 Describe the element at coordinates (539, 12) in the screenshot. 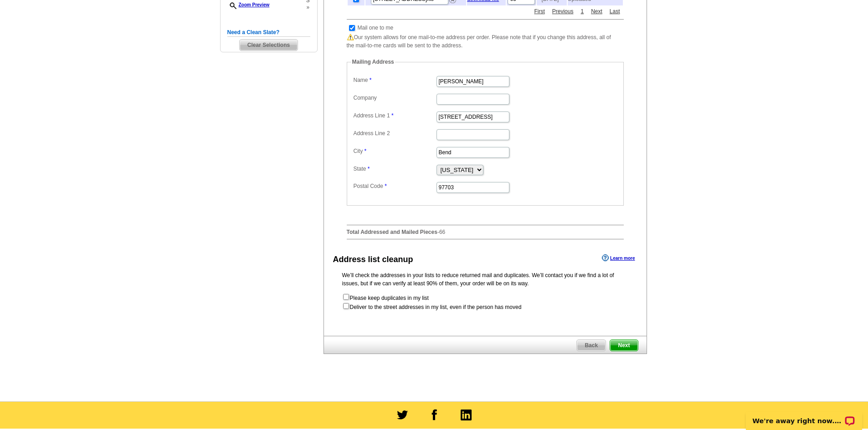

I see `a: First` at that location.